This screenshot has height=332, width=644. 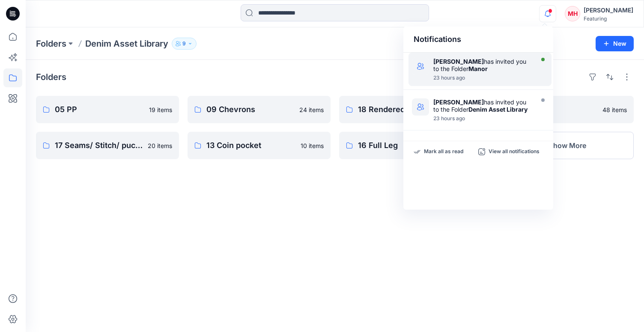 I want to click on h4: Folders, so click(x=51, y=77).